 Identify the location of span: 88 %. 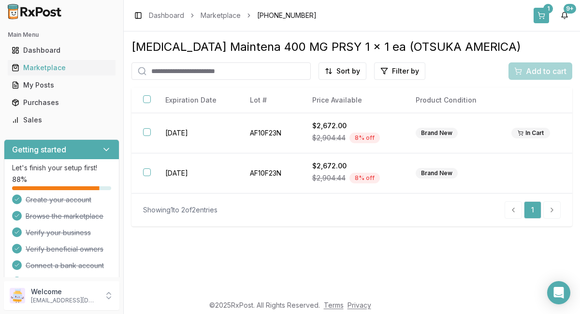
(19, 179).